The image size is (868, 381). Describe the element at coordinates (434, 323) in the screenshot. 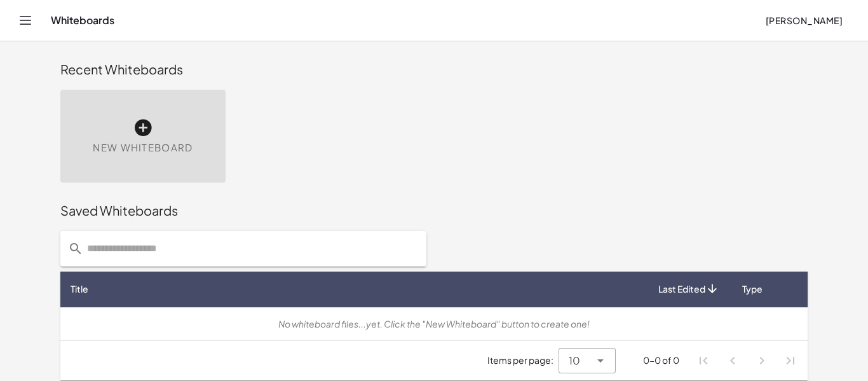

I see `div: No whiteboard files...yet. Click the "New Whiteboard" button to create one!` at that location.